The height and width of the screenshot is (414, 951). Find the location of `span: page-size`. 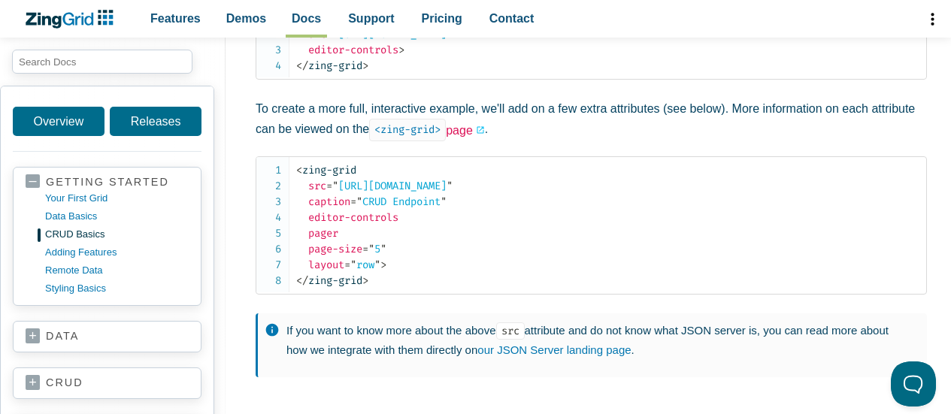

span: page-size is located at coordinates (335, 249).